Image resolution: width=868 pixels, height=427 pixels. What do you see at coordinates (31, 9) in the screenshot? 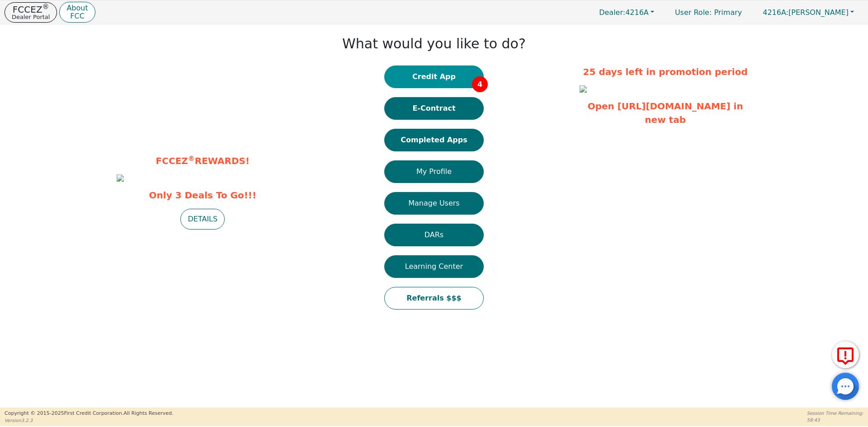
I see `p: FCCEZ` at bounding box center [31, 9].